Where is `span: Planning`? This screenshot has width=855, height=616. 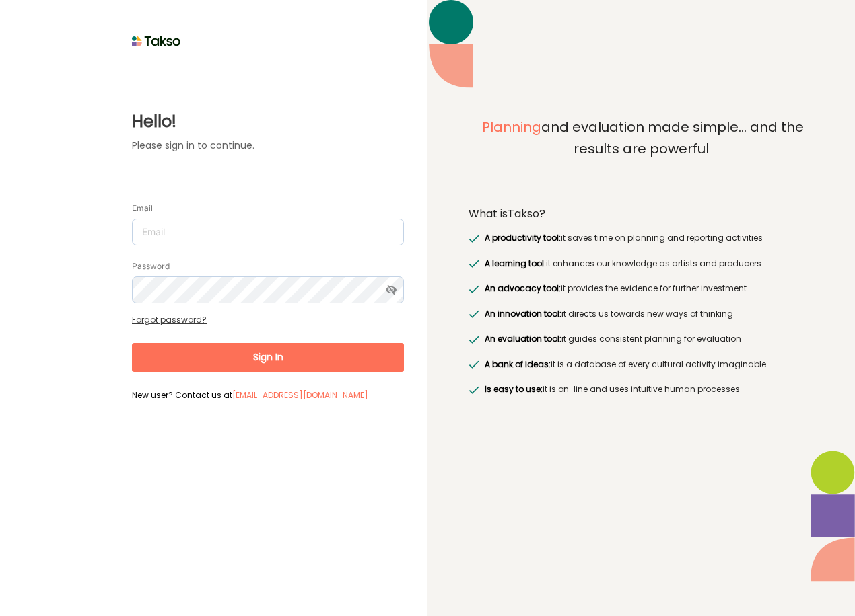
span: Planning is located at coordinates (511, 127).